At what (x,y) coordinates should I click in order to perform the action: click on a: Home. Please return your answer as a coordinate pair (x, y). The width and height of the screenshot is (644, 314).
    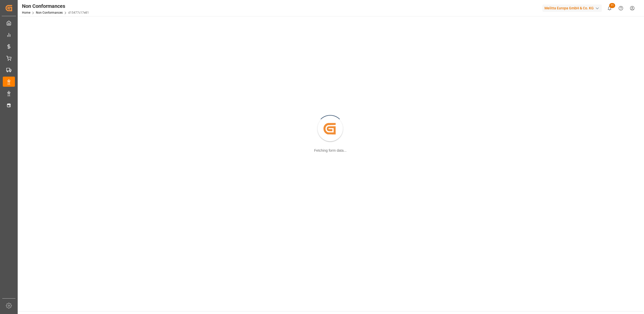
    Looking at the image, I should click on (26, 13).